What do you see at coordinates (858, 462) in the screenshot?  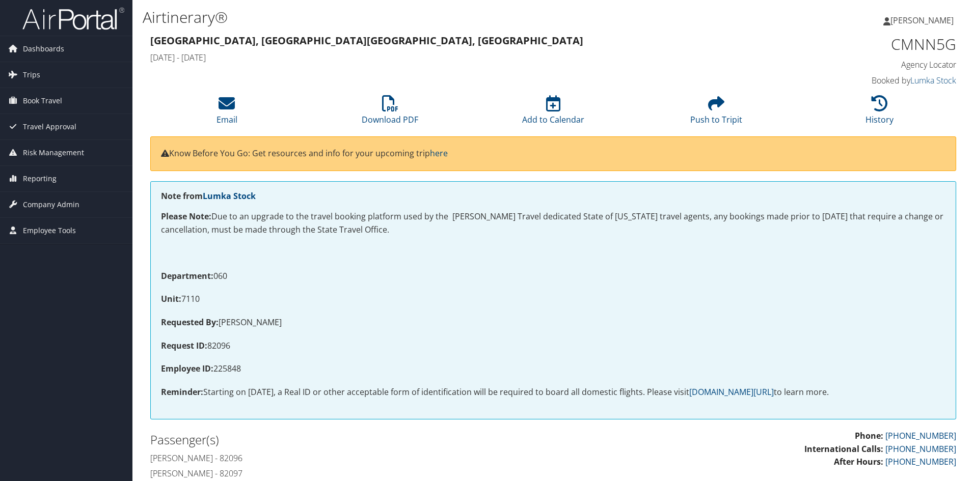 I see `strong: After Hours:` at bounding box center [858, 462].